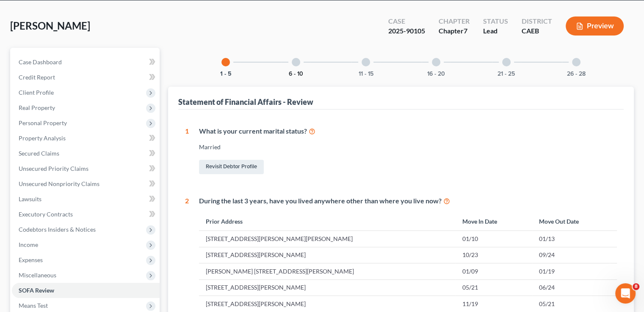 The width and height of the screenshot is (644, 312). What do you see at coordinates (86, 169) in the screenshot?
I see `a: Unsecured Priority Claims` at bounding box center [86, 169].